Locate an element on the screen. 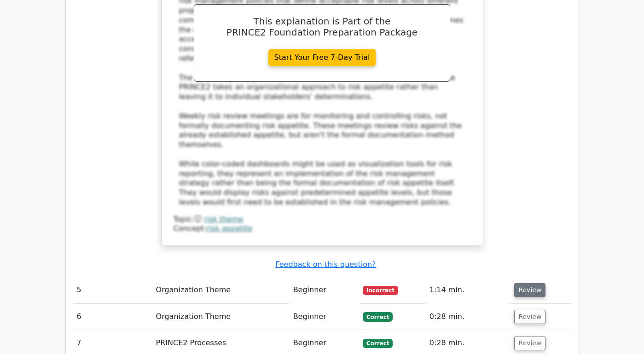  a: Feedback on this question? is located at coordinates (326, 264).